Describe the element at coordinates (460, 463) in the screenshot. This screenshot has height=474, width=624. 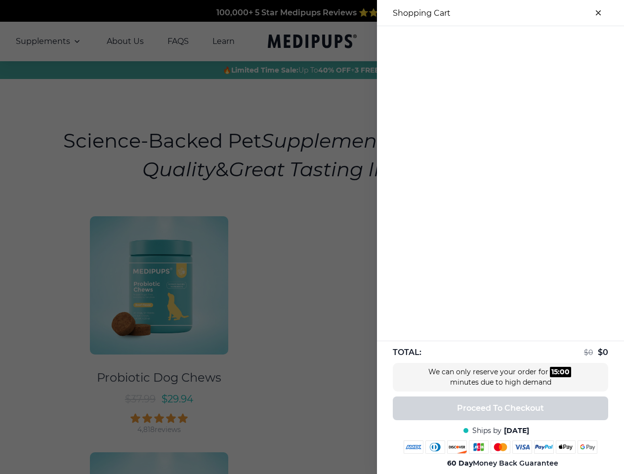
I see `strong: 60 Day` at that location.